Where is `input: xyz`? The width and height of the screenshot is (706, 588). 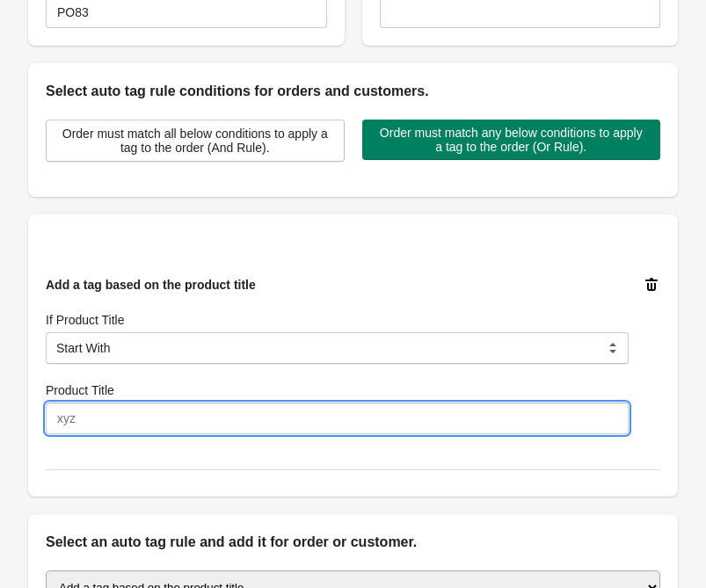 input: xyz is located at coordinates (337, 418).